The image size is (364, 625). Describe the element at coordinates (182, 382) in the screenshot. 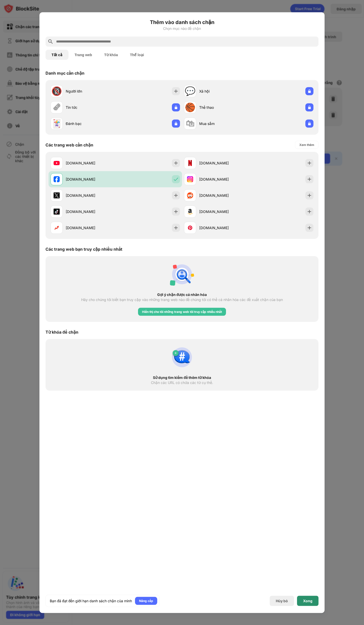

I see `font: Chặn các URL có chứa các từ cụ thể.` at that location.